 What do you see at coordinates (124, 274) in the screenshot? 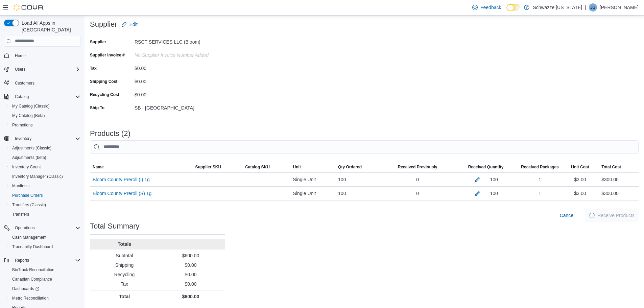
I see `p: Recycling` at bounding box center [124, 274].